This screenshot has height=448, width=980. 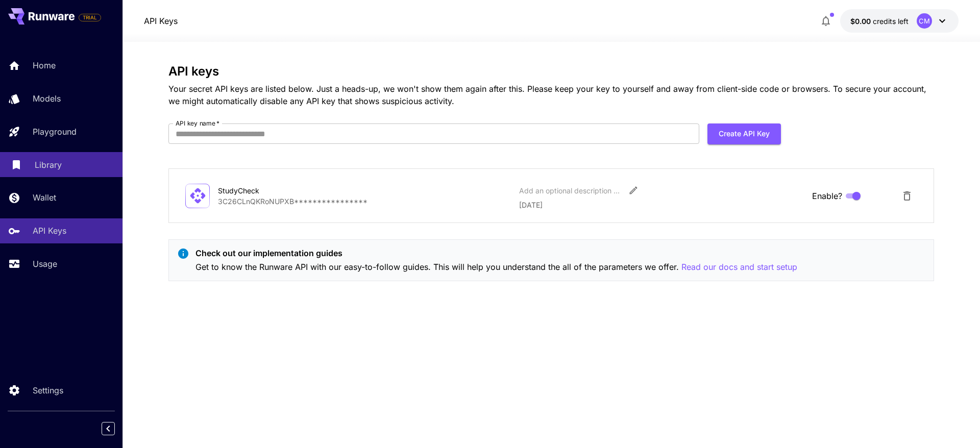 What do you see at coordinates (879, 21) in the screenshot?
I see `div: $0.00` at bounding box center [879, 21].